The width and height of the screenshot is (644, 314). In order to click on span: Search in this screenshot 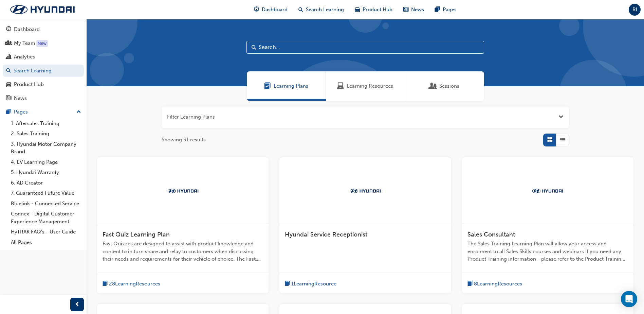, I will do `click(254, 47)`.